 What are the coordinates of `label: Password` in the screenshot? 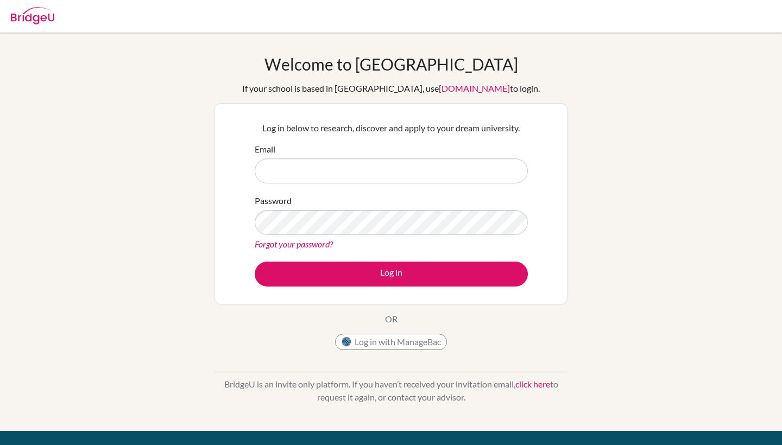 It's located at (273, 201).